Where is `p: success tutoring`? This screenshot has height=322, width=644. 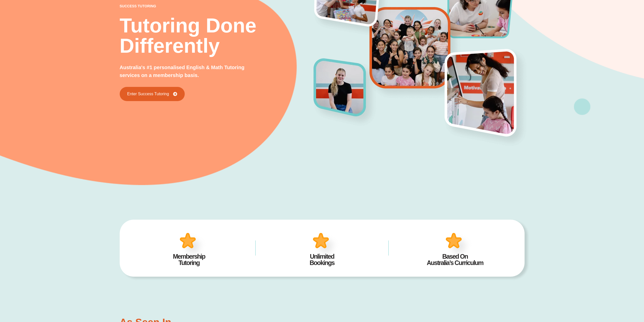 p: success tutoring is located at coordinates (217, 6).